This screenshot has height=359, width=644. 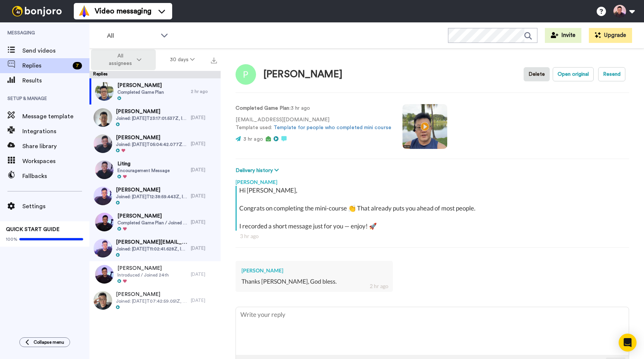 What do you see at coordinates (314, 108) in the screenshot?
I see `p: : 3 hr ago` at bounding box center [314, 108].